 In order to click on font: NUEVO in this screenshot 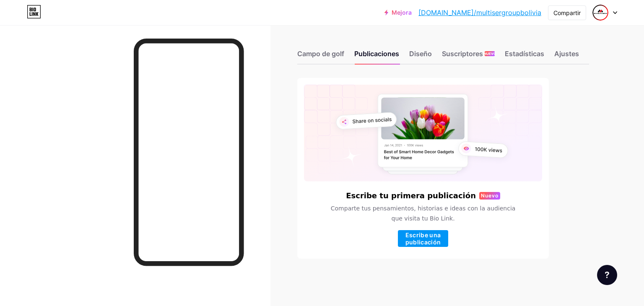, I will do `click(490, 54)`.